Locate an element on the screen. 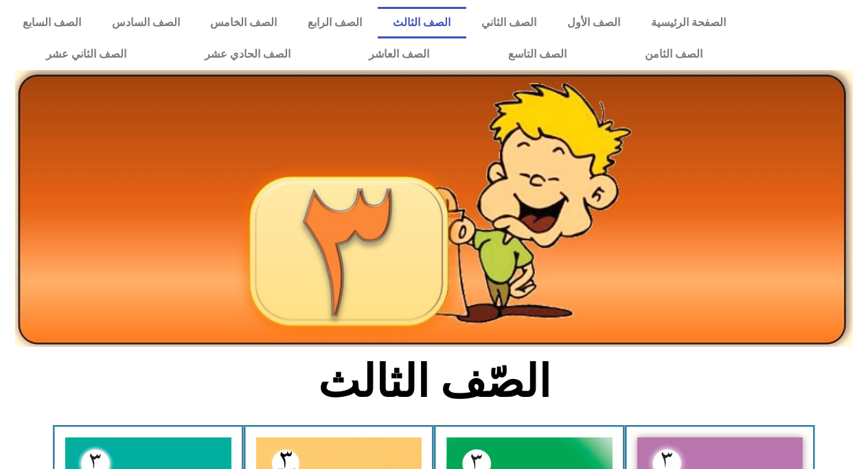 This screenshot has width=868, height=469. a: الصف الثالث is located at coordinates (421, 23).